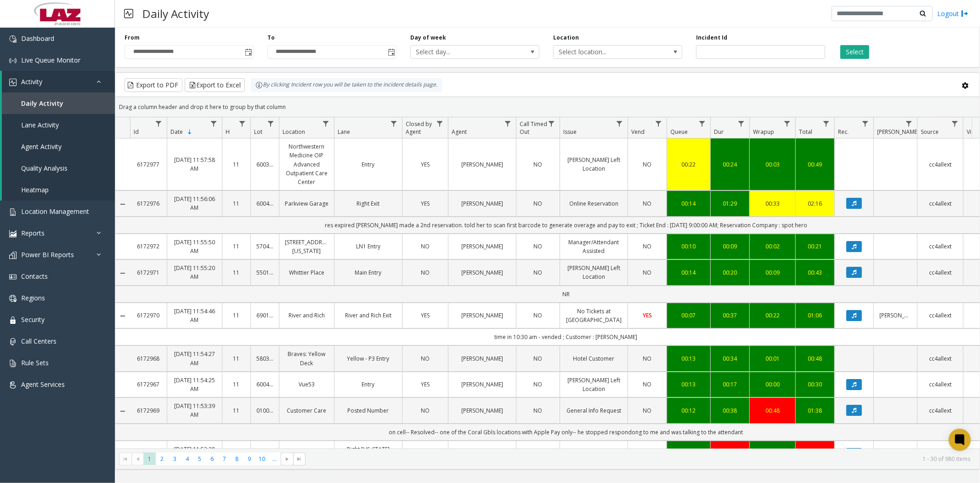 This screenshot has width=980, height=483. I want to click on span: Page 1, so click(149, 458).